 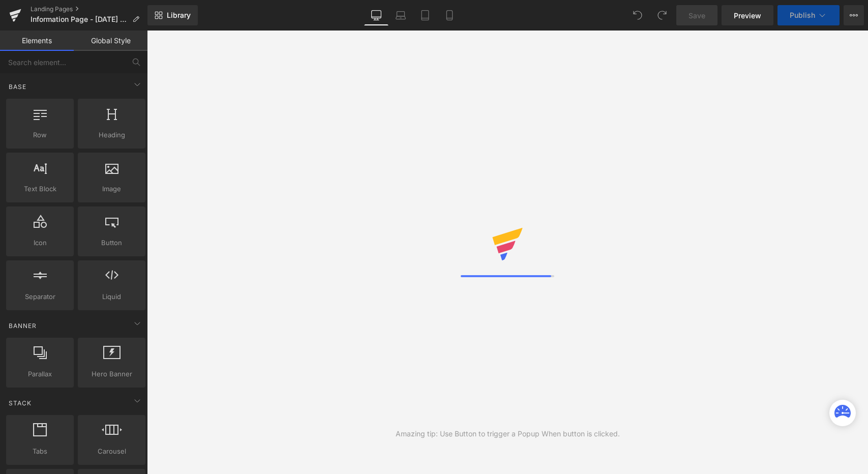 What do you see at coordinates (40, 451) in the screenshot?
I see `span: Tabs` at bounding box center [40, 451].